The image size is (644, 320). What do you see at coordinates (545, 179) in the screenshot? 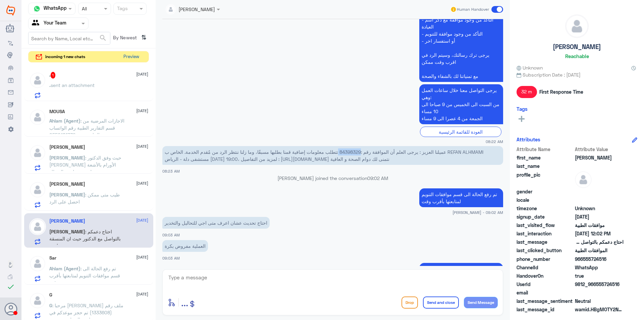
I see `span: profile_pic` at bounding box center [545, 179].